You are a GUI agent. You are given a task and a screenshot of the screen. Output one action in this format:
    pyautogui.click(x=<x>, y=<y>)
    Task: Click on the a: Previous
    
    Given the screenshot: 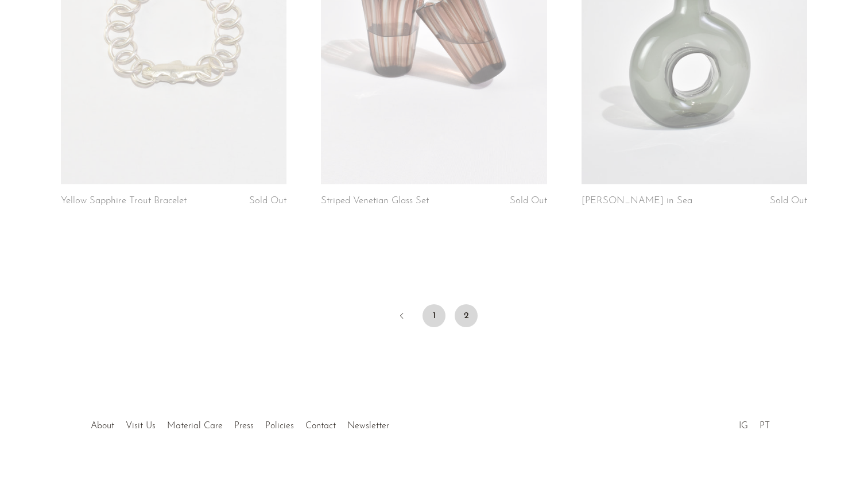 What is the action you would take?
    pyautogui.click(x=402, y=316)
    